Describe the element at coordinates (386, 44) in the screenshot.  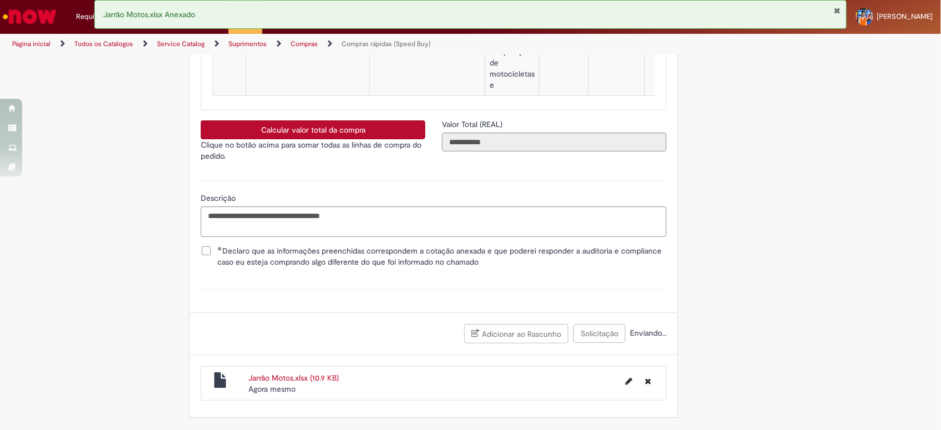
I see `a: Compras rápidas (Speed Buy)` at that location.